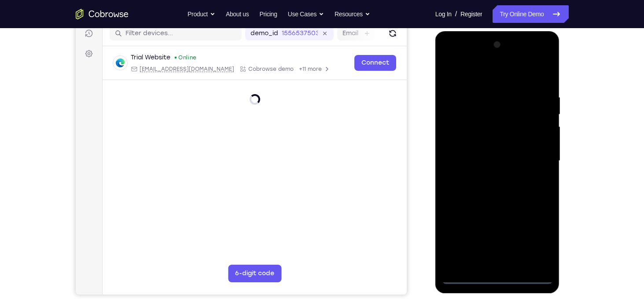  What do you see at coordinates (13, 54) in the screenshot?
I see `a: Settings` at bounding box center [13, 54].